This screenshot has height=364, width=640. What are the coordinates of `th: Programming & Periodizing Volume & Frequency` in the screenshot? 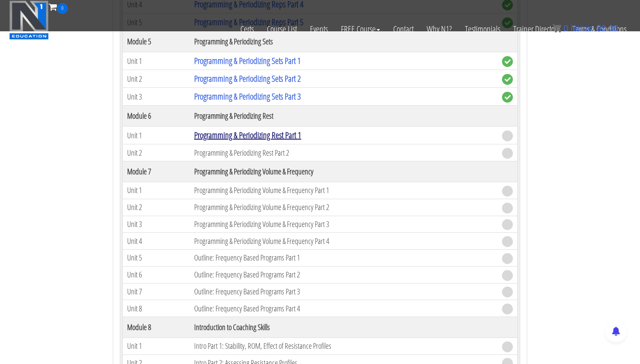 It's located at (343, 172).